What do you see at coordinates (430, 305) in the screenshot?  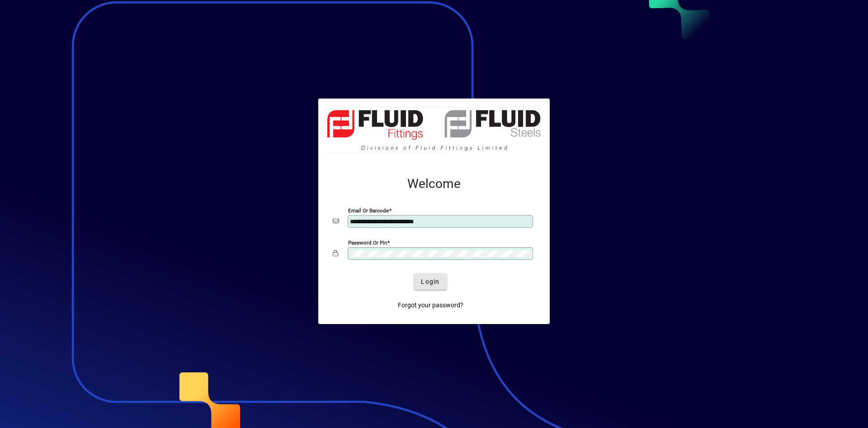 I see `a: Forgot your password?` at bounding box center [430, 305].